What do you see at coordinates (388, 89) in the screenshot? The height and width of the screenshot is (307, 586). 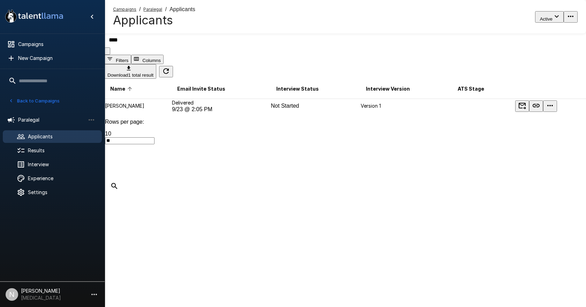 I see `span: Interview Version` at bounding box center [388, 89].